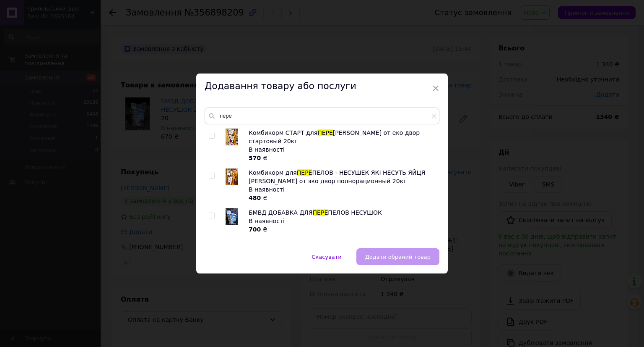 This screenshot has width=644, height=347. I want to click on span: Комбикорм СТАРТ для, so click(283, 132).